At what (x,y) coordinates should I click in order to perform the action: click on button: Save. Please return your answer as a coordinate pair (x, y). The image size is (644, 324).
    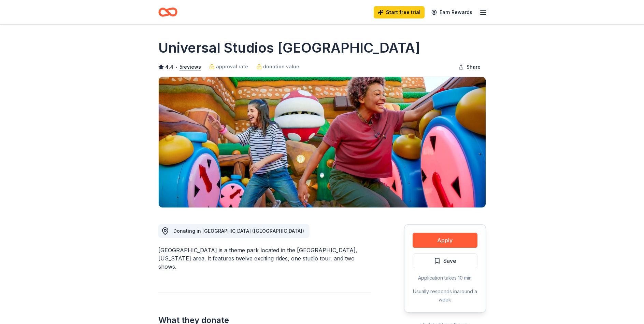
    Looking at the image, I should click on (445, 261).